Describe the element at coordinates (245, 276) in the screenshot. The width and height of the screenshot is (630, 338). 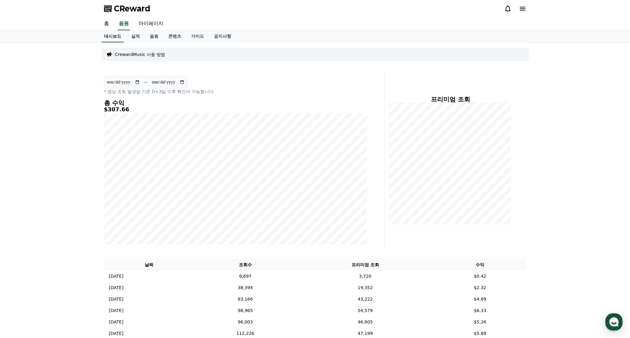
I see `td: 8,697` at that location.